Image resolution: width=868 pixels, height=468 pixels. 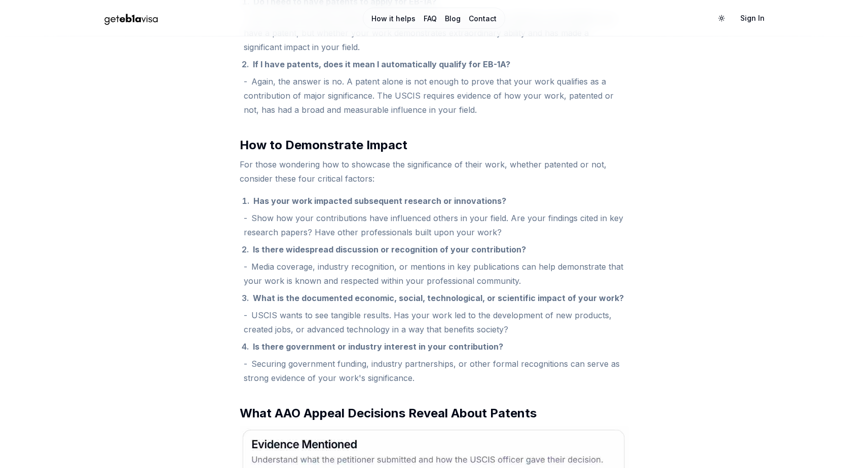 What do you see at coordinates (434, 413) in the screenshot?
I see `h3: What AAO Appeal Decisions Reveal About Patents` at bounding box center [434, 413].